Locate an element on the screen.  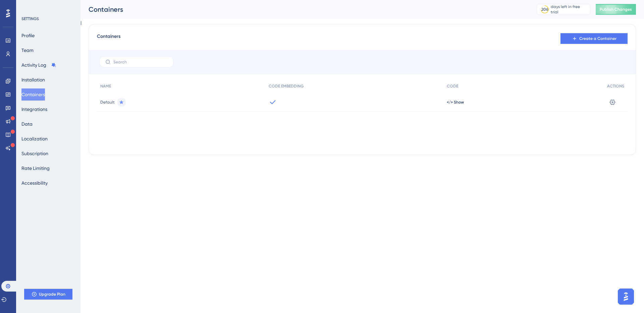
span: ACTIONS is located at coordinates (616, 86).